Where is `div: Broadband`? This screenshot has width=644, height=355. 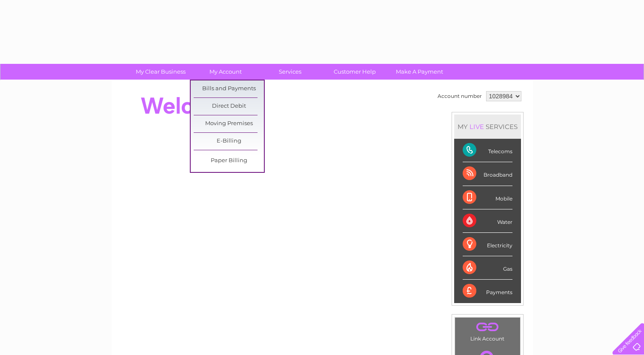 div: Broadband is located at coordinates (487, 174).